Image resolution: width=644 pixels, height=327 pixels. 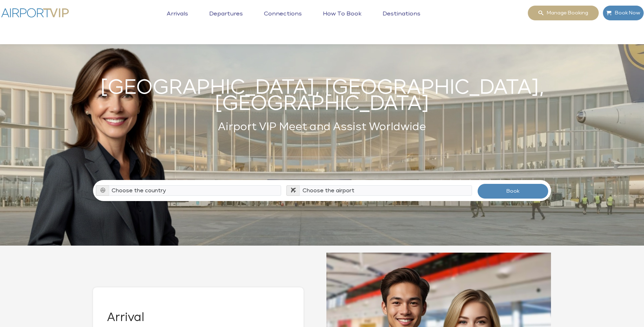 What do you see at coordinates (401, 19) in the screenshot?
I see `a: Destinations` at bounding box center [401, 19].